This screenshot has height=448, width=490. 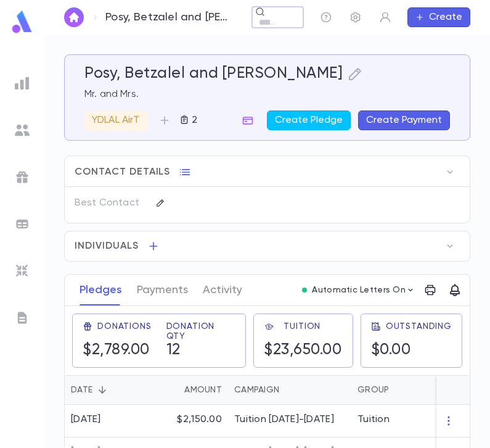 What do you see at coordinates (22, 130) in the screenshot?
I see `img: students_grey.60c7aba0da46da39d6d829b817ac14fc.svg` at bounding box center [22, 130].